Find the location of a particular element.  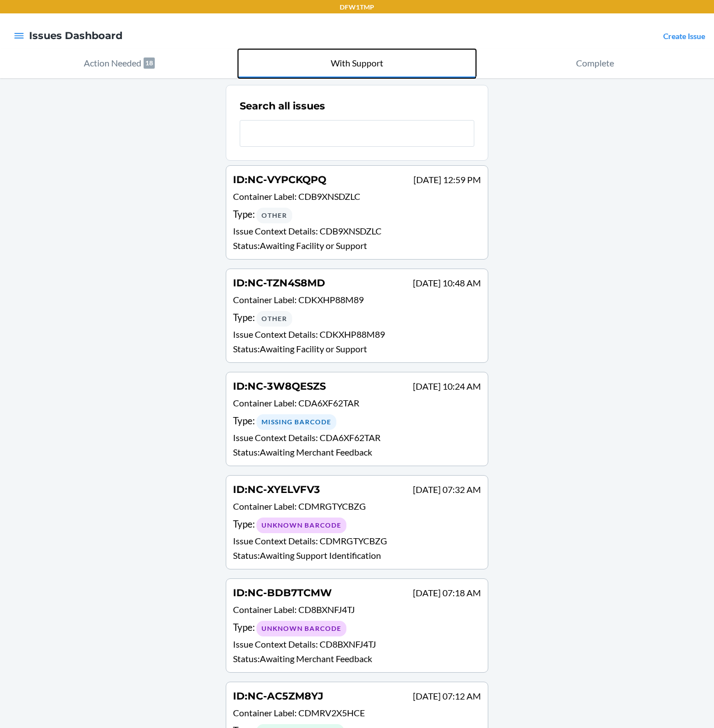

p: DFW1TMP is located at coordinates (357, 8).